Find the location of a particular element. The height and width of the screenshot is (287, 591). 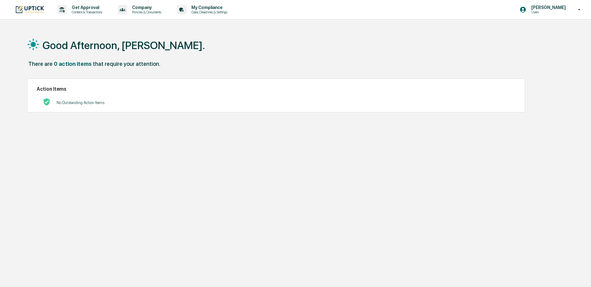

div: 0 action items is located at coordinates (73, 64).